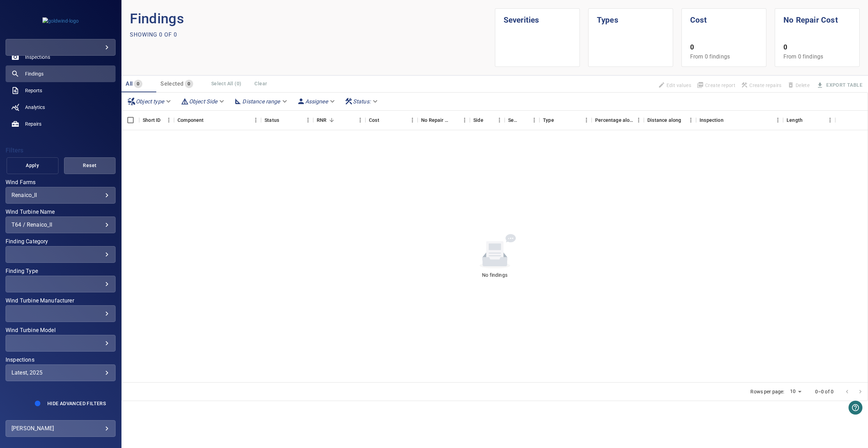 The image size is (868, 448). Describe the element at coordinates (854, 391) in the screenshot. I see `nav: pagination navigation` at that location.